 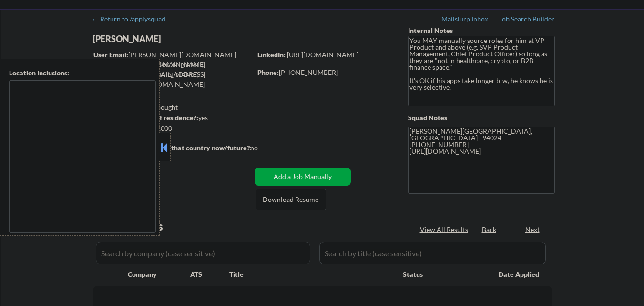 What do you see at coordinates (210, 274) in the screenshot?
I see `div: ATS` at bounding box center [210, 274].